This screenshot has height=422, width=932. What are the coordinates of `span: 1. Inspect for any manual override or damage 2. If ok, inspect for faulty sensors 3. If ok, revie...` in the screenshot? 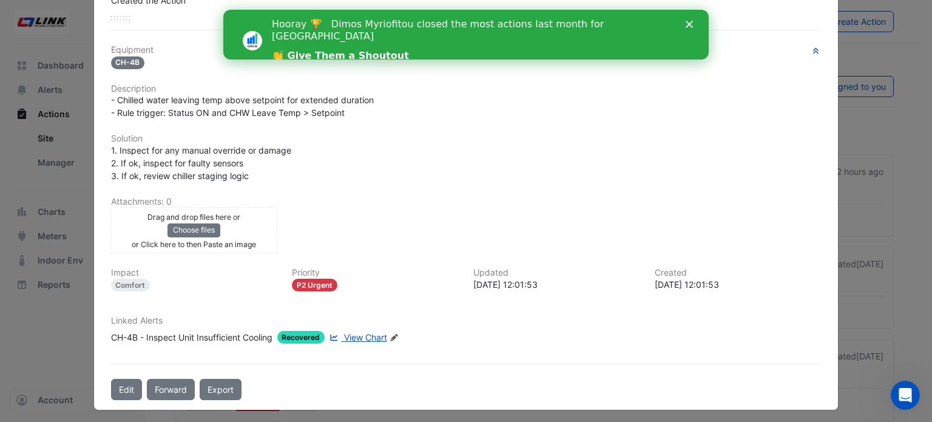 It's located at (201, 163).